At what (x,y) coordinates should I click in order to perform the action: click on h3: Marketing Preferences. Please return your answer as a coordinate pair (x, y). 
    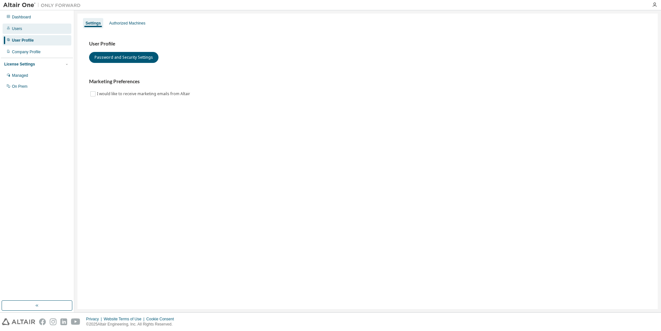
    Looking at the image, I should click on (368, 82).